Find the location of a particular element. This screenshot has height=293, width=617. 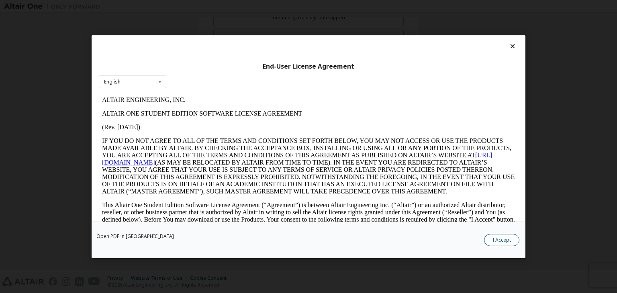

p: ALTAIR ENGINEERING, INC. is located at coordinates (210, 7).